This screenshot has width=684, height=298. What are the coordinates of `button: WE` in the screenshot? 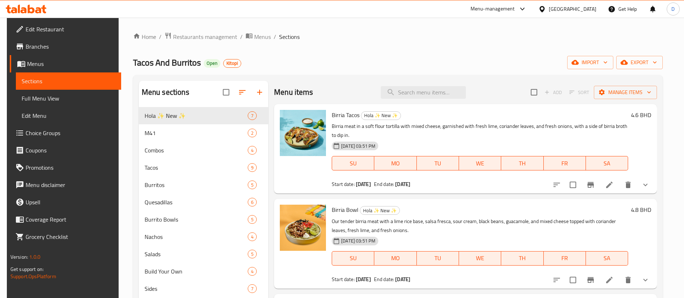 It's located at (480, 163).